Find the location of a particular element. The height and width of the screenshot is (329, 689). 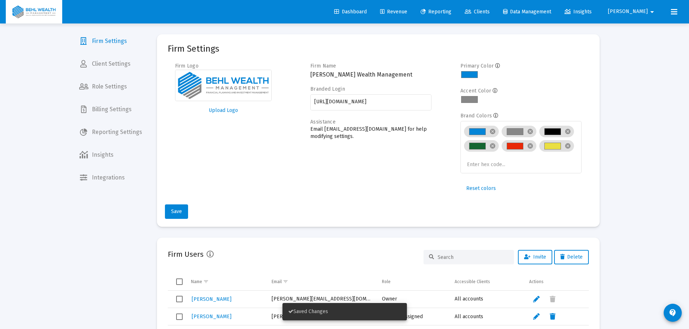

a: Firm Settings is located at coordinates (111, 41).